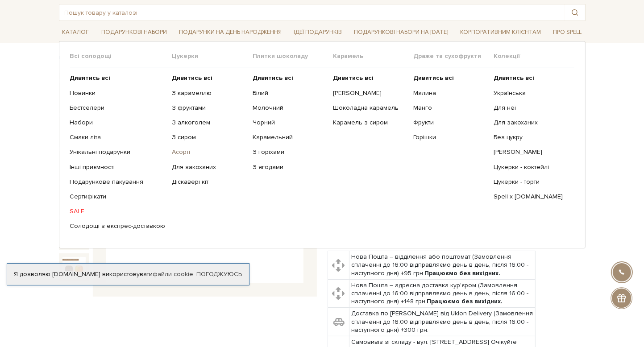 This screenshot has height=347, width=644. What do you see at coordinates (289, 137) in the screenshot?
I see `a: Карамельний` at bounding box center [289, 137].